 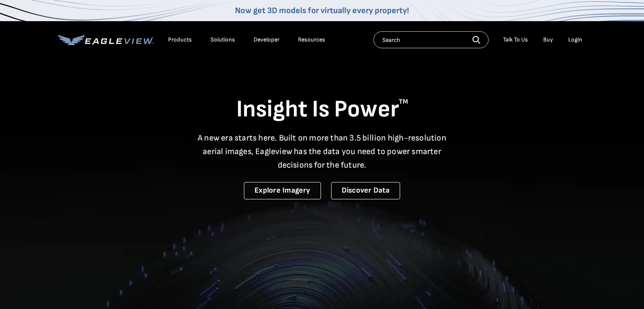 I want to click on div: Talk To Us, so click(x=515, y=40).